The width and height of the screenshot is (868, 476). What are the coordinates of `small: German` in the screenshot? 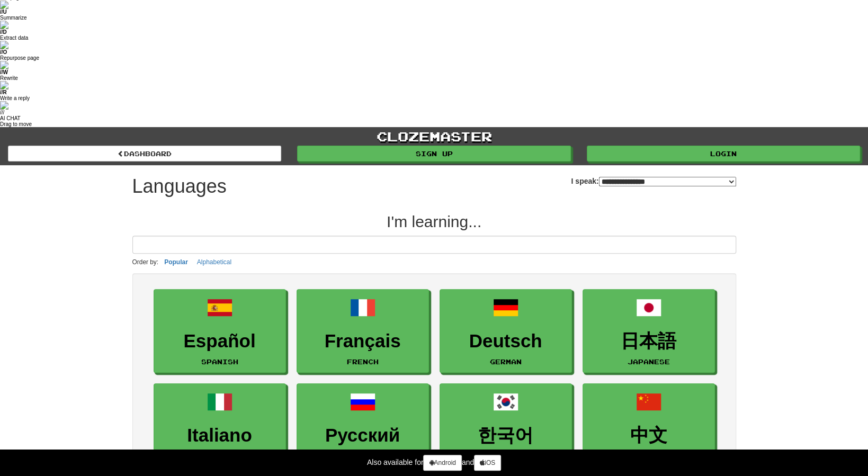 It's located at (506, 361).